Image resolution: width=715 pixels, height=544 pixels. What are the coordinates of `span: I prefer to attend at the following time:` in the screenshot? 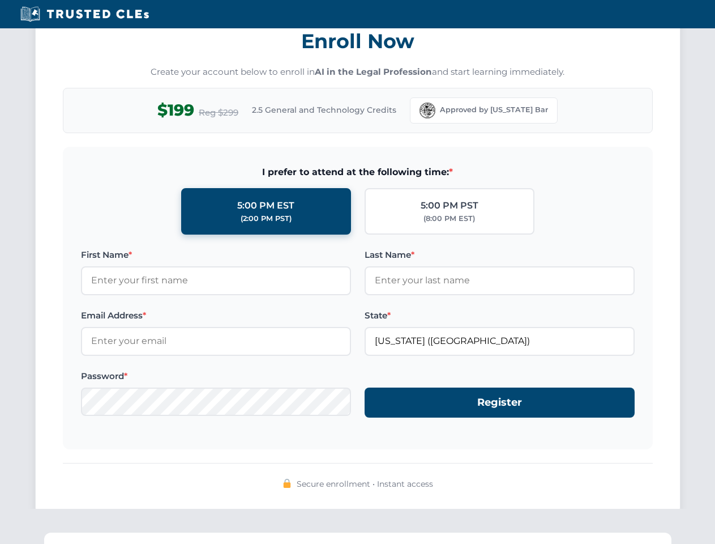 It's located at (358, 172).